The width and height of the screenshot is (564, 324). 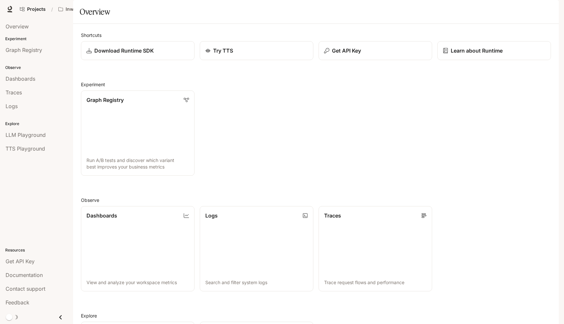 I want to click on h2: Observe, so click(x=316, y=200).